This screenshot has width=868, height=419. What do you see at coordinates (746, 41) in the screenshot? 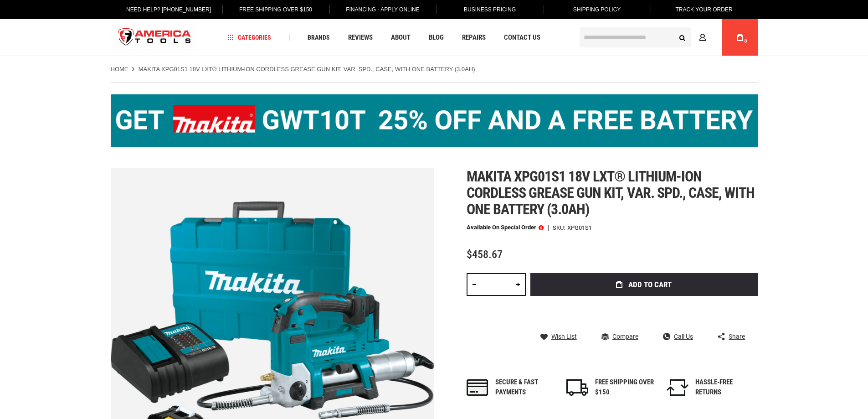
I see `span: 0` at bounding box center [746, 41].